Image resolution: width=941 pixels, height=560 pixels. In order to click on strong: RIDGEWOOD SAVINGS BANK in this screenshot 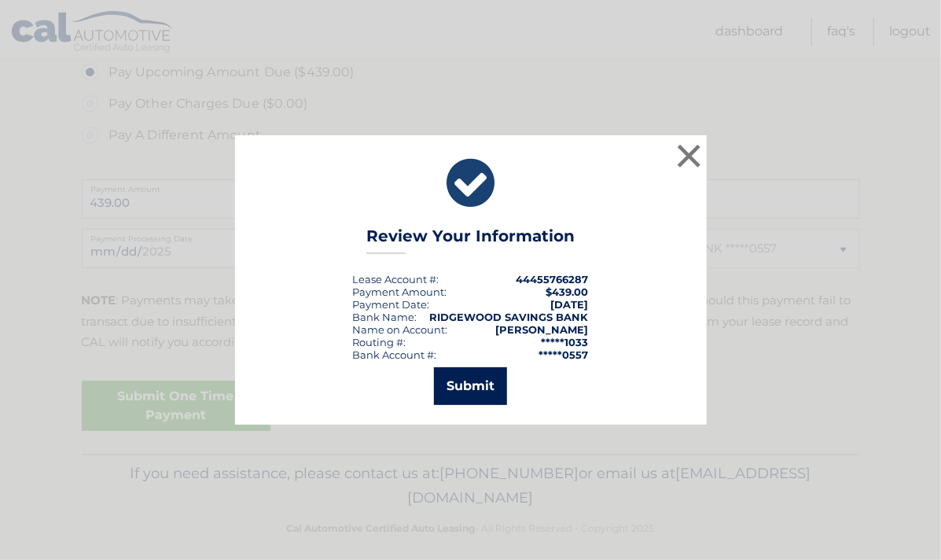, I will do `click(509, 317)`.